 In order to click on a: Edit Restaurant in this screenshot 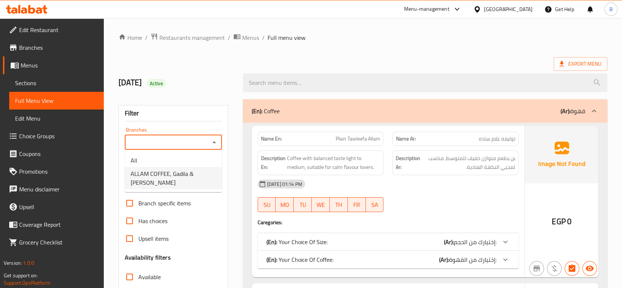, I will do `click(53, 30)`.